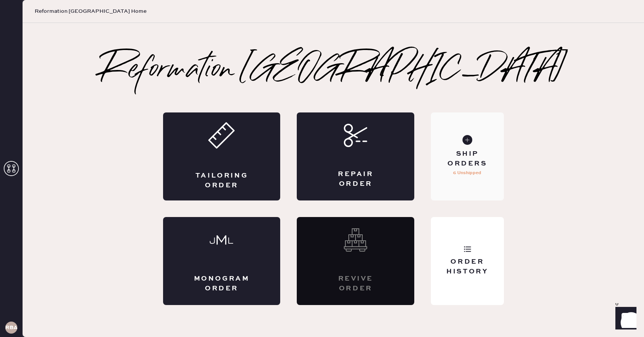  I want to click on div: Monogram Order, so click(222, 284).